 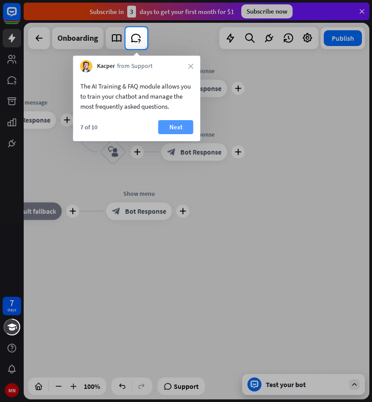 I want to click on button: Next, so click(x=176, y=127).